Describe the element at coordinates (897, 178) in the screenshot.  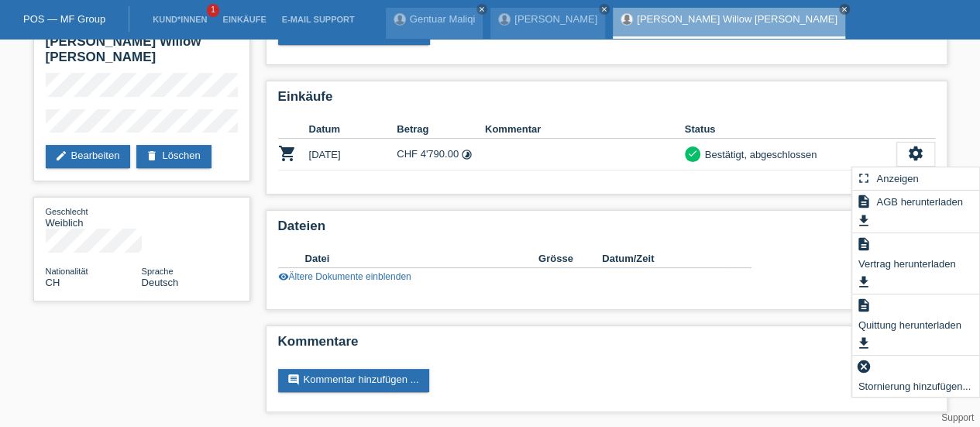
I see `span: Anzeigen` at that location.